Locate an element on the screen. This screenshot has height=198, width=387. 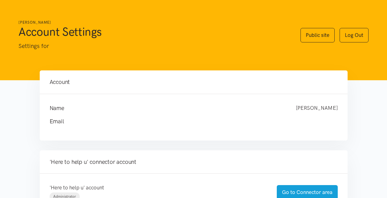
p: 'Here to help u' account is located at coordinates (157, 188).